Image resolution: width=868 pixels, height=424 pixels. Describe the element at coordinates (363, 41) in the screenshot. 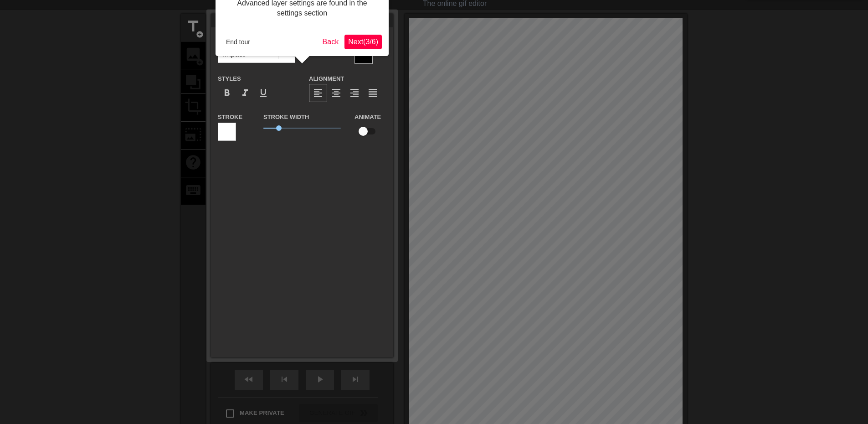

I see `span: Next ( 3 / 6 )` at that location.